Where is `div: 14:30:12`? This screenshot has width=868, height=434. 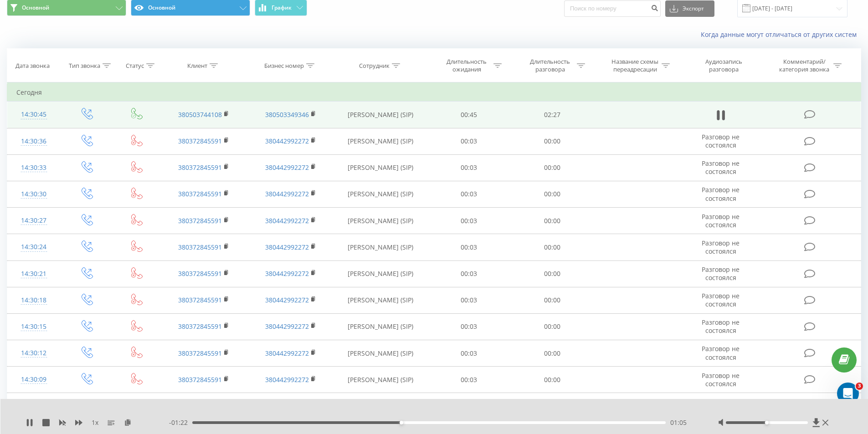
div: 14:30:12 is located at coordinates (33, 353).